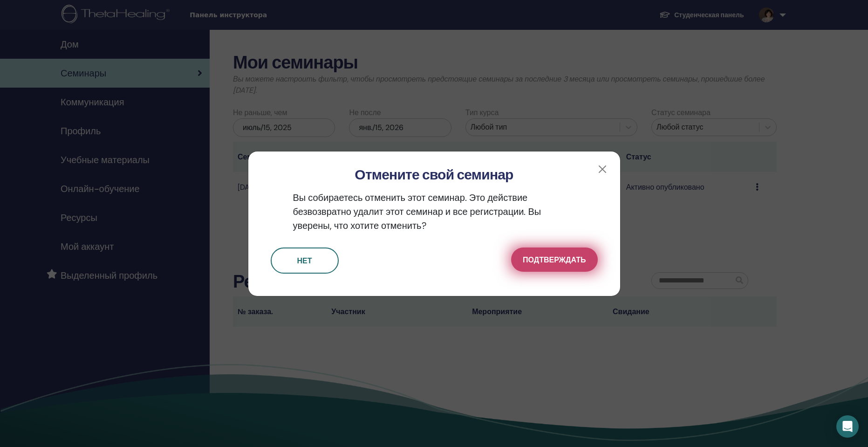  Describe the element at coordinates (417, 212) in the screenshot. I see `font: Вы собираетесь отменить этот семинар. Это действие безвозвратно удалит этот семинар и все регистр...` at that location.